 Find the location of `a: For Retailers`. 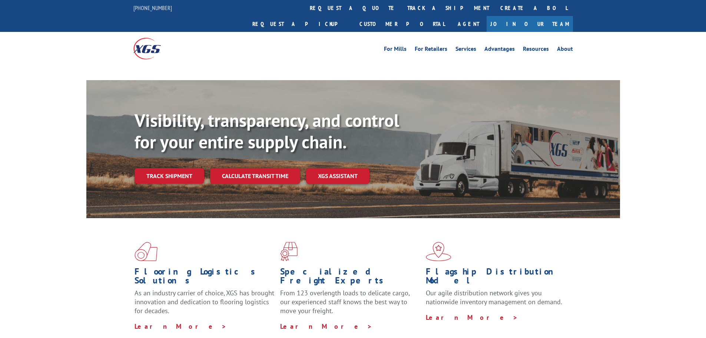

a: For Retailers is located at coordinates (431, 50).